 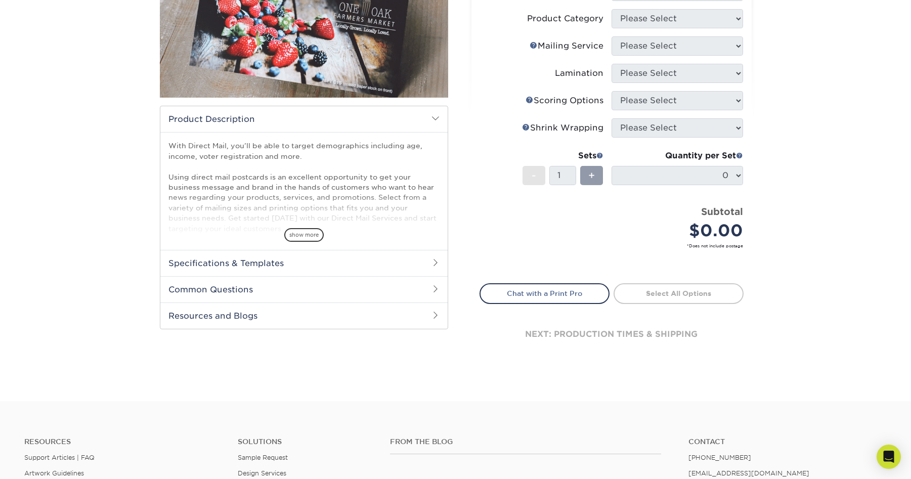 What do you see at coordinates (788, 442) in the screenshot?
I see `h4: Contact` at bounding box center [788, 442].